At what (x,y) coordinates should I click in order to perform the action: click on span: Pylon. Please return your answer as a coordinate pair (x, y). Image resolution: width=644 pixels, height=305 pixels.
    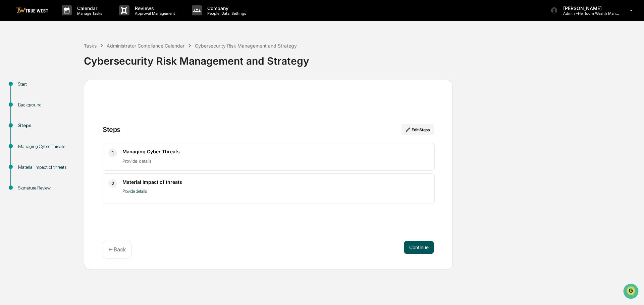
    Looking at the image, I should click on (74, 116).